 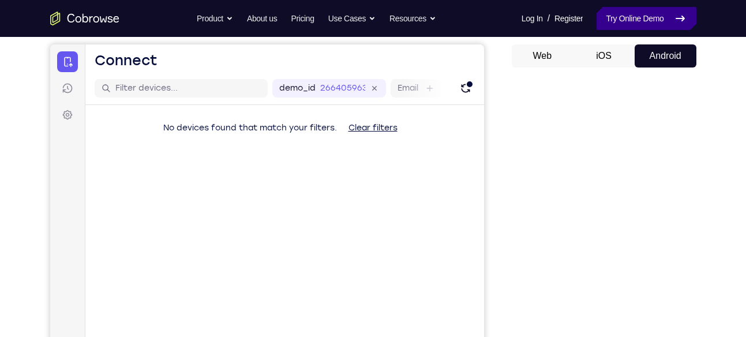 What do you see at coordinates (358, 44) in the screenshot?
I see `label: Email` at bounding box center [358, 44].